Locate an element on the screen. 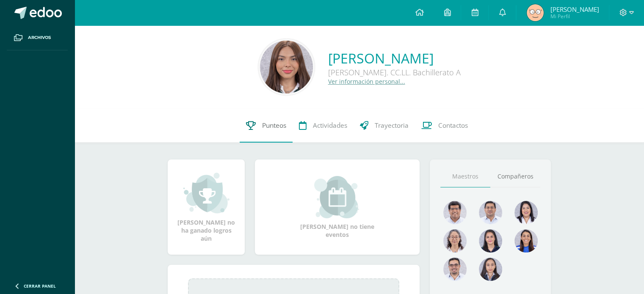  img: achievement_small.png is located at coordinates (206, 193).